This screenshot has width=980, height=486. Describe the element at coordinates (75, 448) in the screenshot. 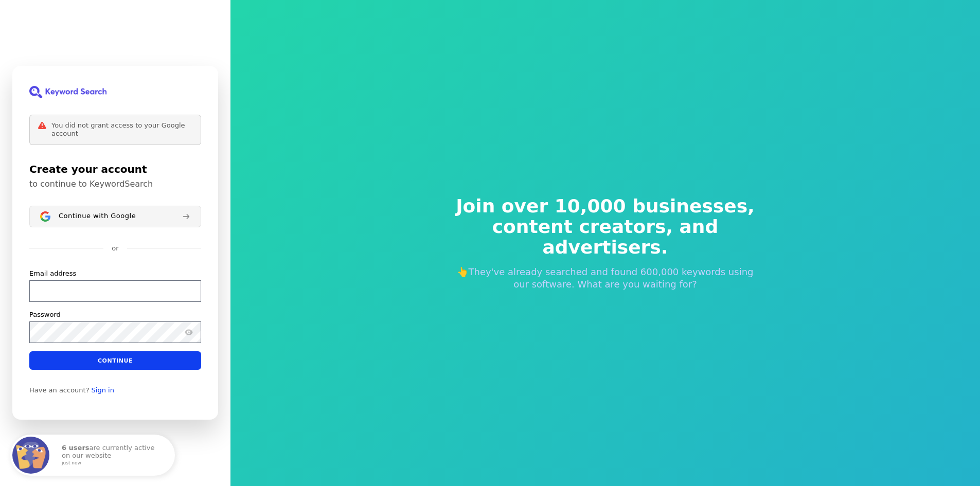

I see `strong: 6 users` at that location.